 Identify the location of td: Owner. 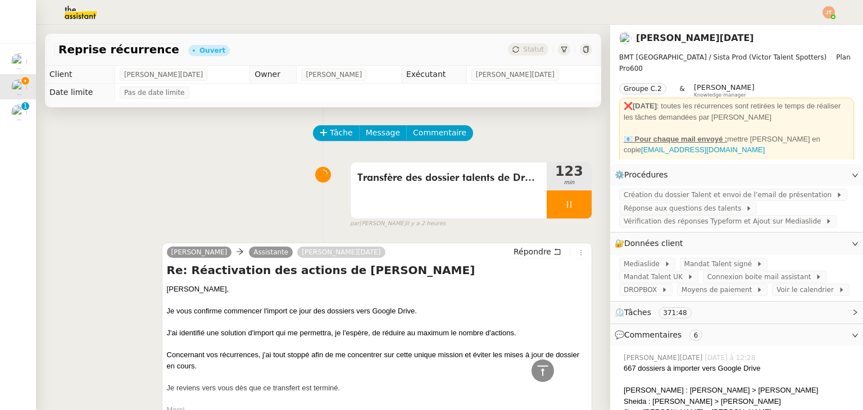
(273, 75).